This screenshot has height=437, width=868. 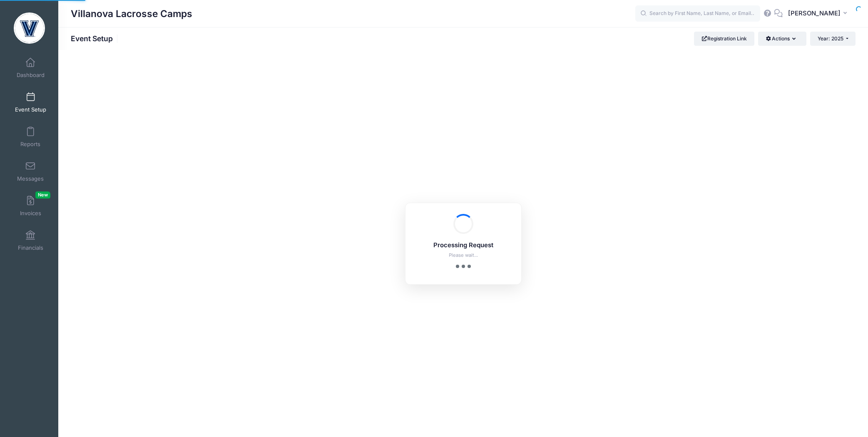 What do you see at coordinates (30, 240) in the screenshot?
I see `a: Financials` at bounding box center [30, 240].